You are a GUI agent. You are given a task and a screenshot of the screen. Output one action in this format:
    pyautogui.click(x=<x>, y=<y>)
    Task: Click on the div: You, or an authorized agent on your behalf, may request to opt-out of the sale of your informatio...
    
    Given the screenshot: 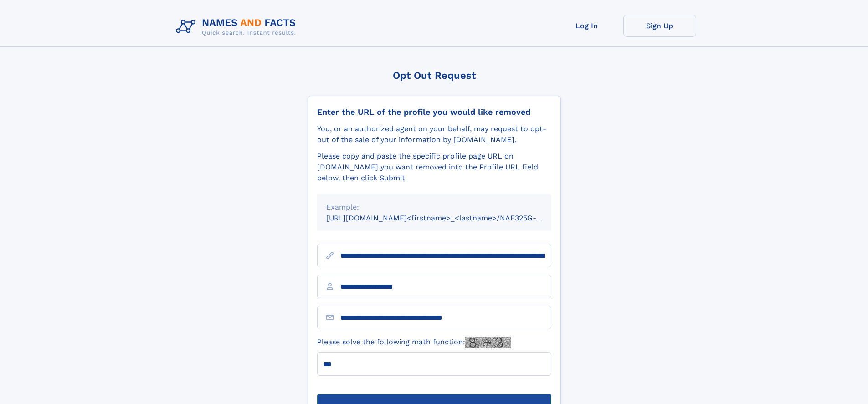 What is the action you would take?
    pyautogui.click(x=434, y=134)
    